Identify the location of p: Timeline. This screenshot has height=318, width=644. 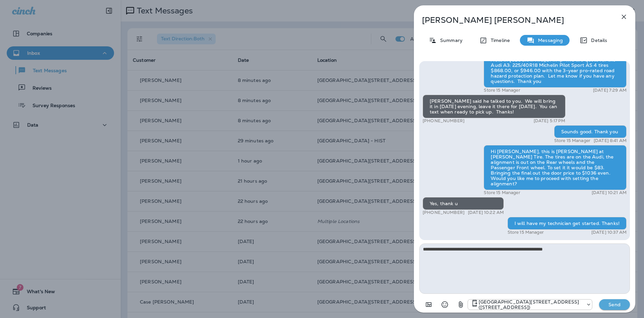
(498, 41).